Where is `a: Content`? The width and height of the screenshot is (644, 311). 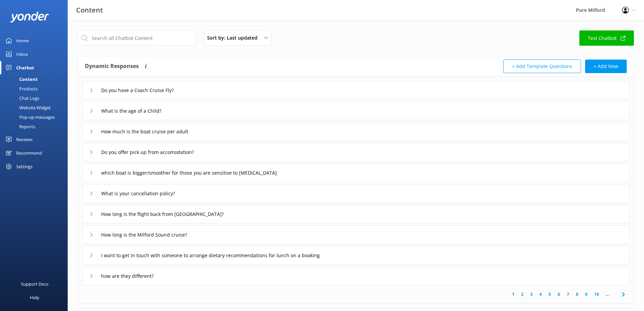 a: Content is located at coordinates (36, 79).